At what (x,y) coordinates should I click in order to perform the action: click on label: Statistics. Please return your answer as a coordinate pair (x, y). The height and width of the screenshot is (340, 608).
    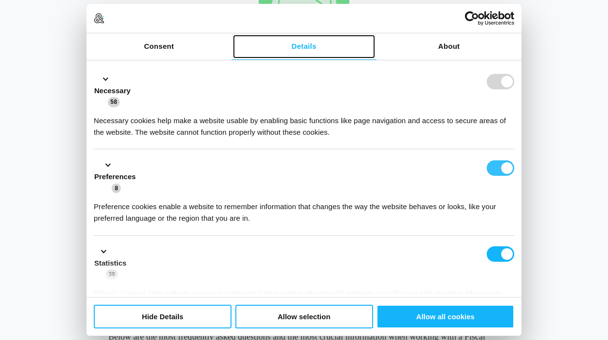
    Looking at the image, I should click on (110, 263).